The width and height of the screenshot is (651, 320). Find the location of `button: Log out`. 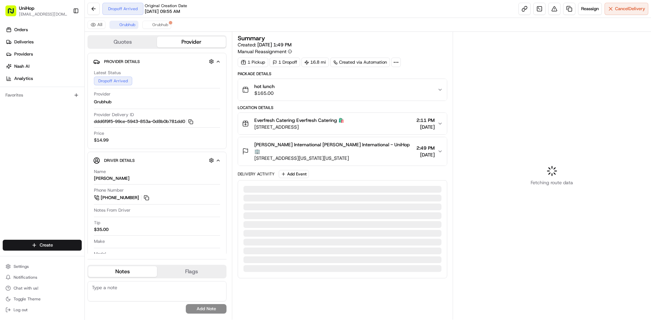

button: Log out is located at coordinates (42, 310).